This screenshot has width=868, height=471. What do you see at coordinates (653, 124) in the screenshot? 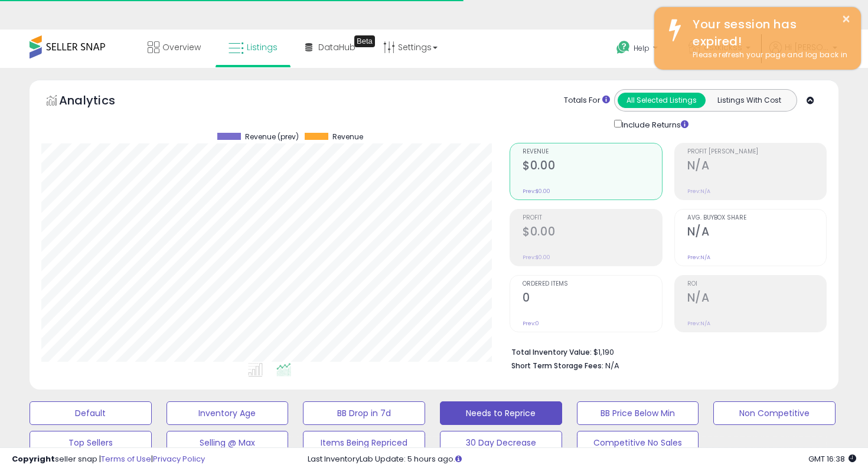
I see `div: Include Returns` at bounding box center [653, 124].